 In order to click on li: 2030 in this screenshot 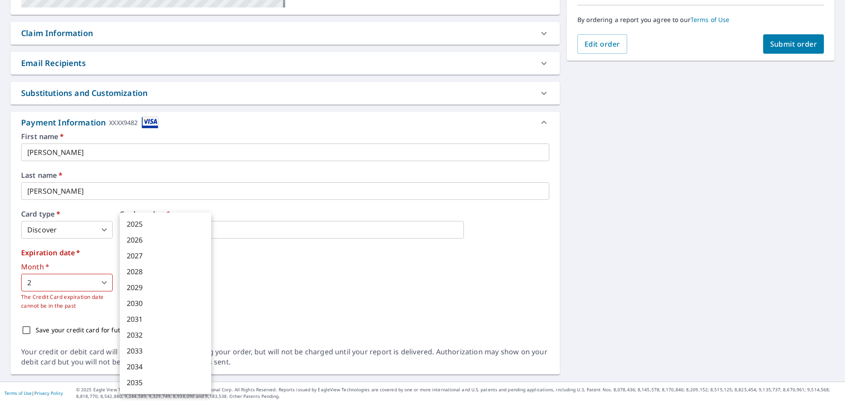, I will do `click(166, 303)`.